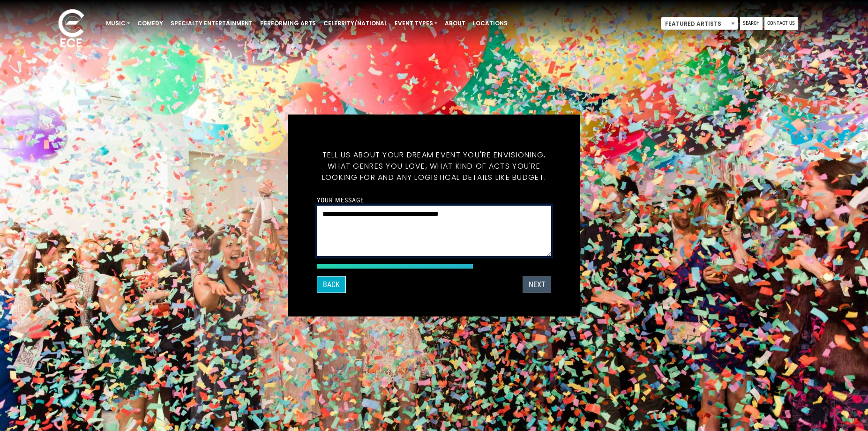  What do you see at coordinates (781, 23) in the screenshot?
I see `a: Contact Us` at bounding box center [781, 23].